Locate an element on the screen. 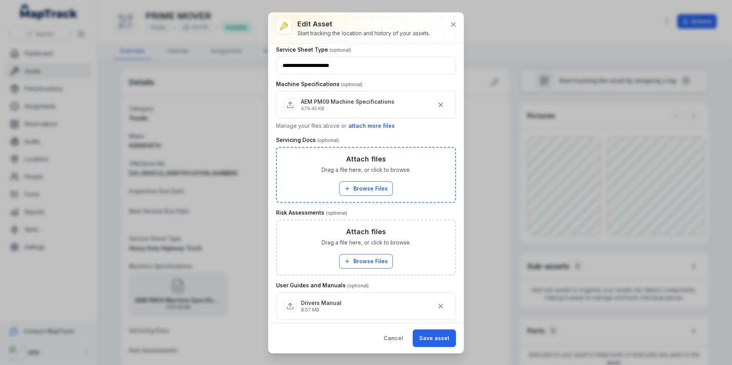 The width and height of the screenshot is (732, 365). label: User Guides and Manuals is located at coordinates (322, 285).